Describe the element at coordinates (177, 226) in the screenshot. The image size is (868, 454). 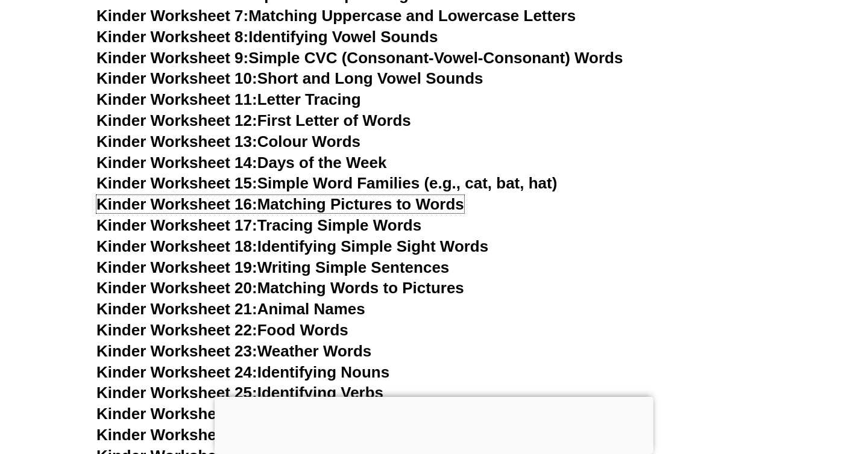
I see `span: Kinder Worksheet 17:` at that location.